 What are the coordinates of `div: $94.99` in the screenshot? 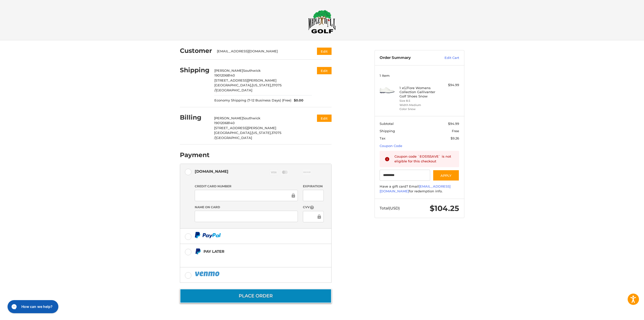 It's located at (449, 85).